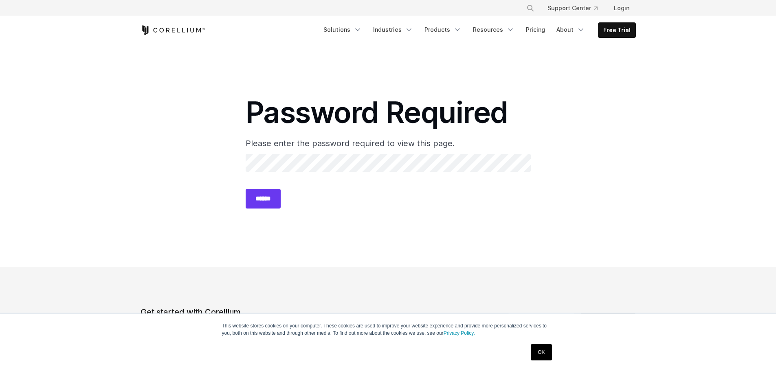 This screenshot has height=371, width=776. What do you see at coordinates (388, 112) in the screenshot?
I see `h1: Password Required` at bounding box center [388, 112].